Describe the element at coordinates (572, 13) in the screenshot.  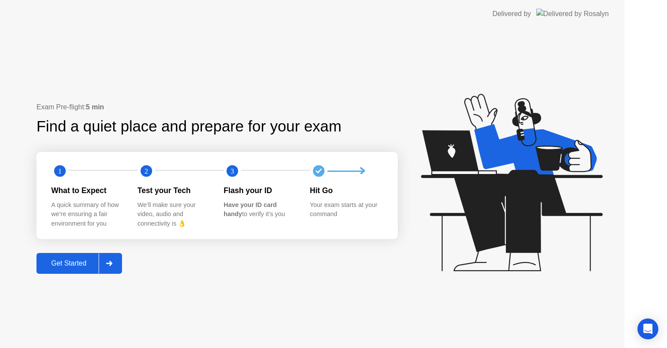
I see `img: Delivered by Rosalyn` at that location.